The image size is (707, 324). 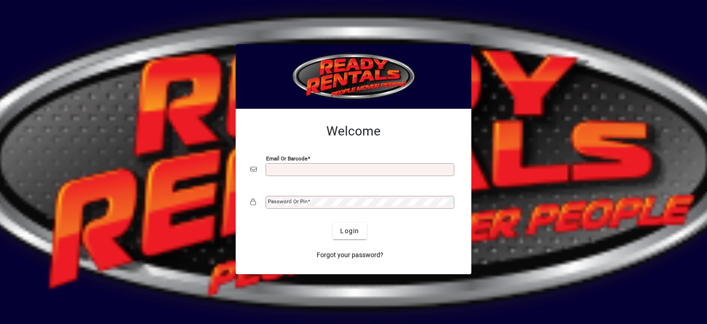 What do you see at coordinates (350, 255) in the screenshot?
I see `span: Forgot your password?` at bounding box center [350, 255].